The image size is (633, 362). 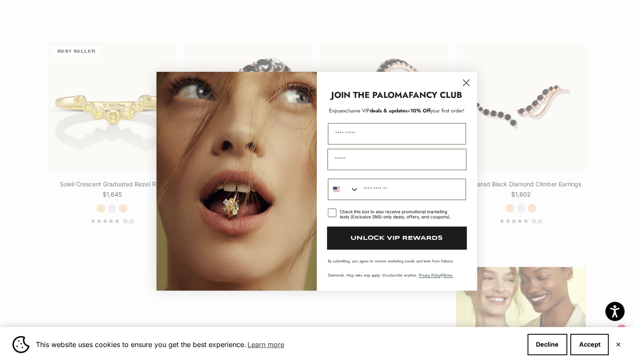 What do you see at coordinates (397, 238) in the screenshot?
I see `button: UNLOCK VIP REWARDS` at bounding box center [397, 238].